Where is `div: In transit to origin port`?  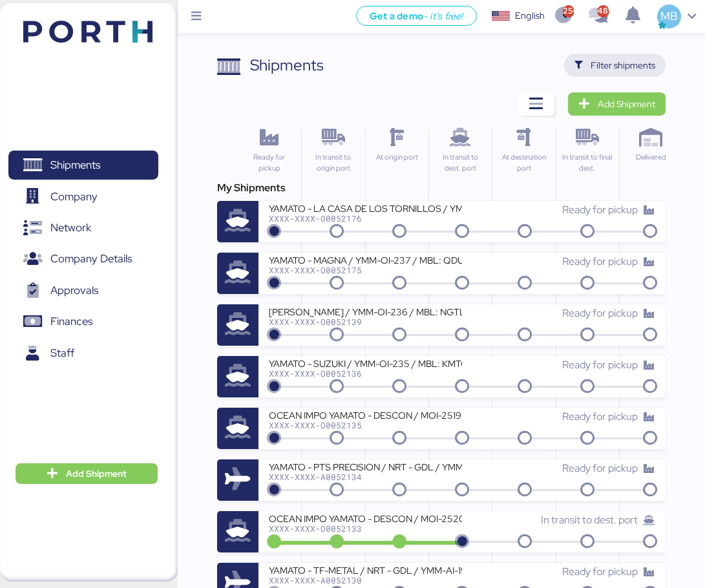 div: In transit to origin port is located at coordinates (333, 162).